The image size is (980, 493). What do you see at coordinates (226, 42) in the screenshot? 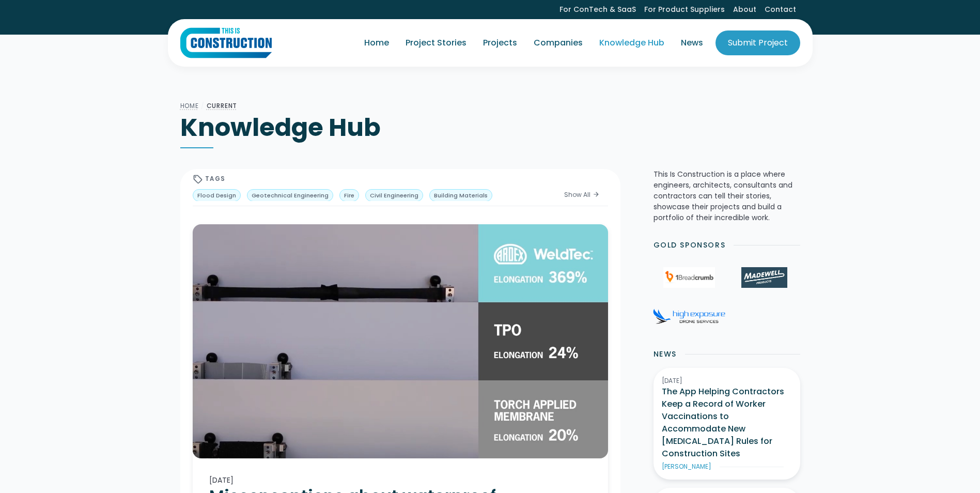
I see `a: home` at bounding box center [226, 42].